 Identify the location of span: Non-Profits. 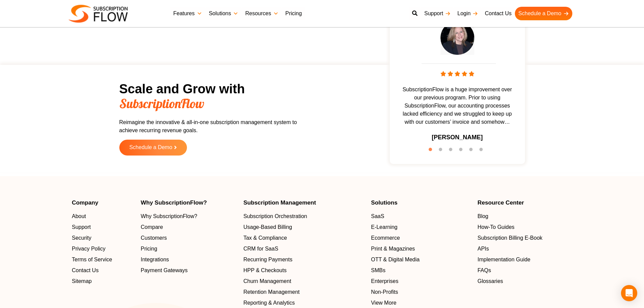
(385, 292).